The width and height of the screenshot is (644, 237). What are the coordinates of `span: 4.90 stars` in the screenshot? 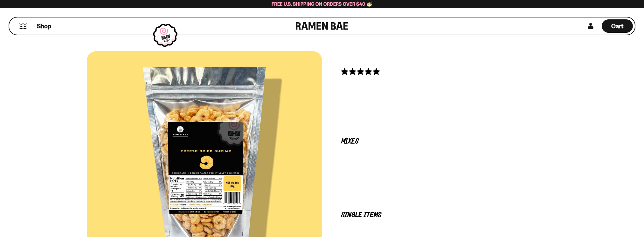 It's located at (361, 72).